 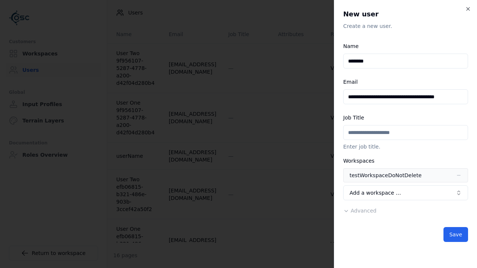 What do you see at coordinates (405, 14) in the screenshot?
I see `h2: New user` at bounding box center [405, 14].